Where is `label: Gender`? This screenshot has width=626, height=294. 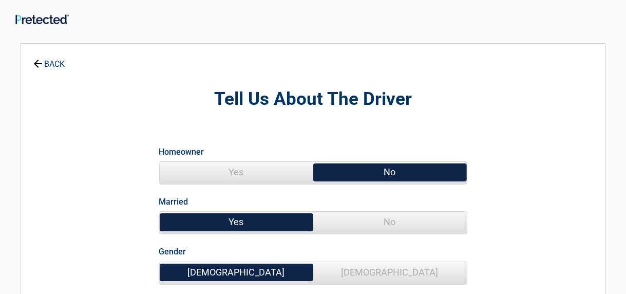
label: Gender is located at coordinates (173, 251).